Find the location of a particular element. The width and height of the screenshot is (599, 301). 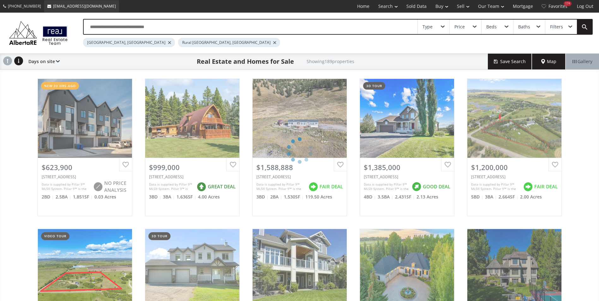

span: Map is located at coordinates (549, 62).